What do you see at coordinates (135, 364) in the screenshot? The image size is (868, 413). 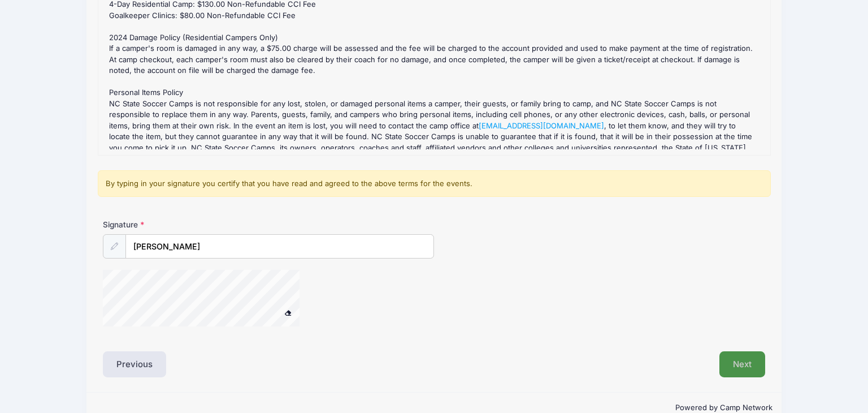 I see `button: Previous` at bounding box center [135, 364].